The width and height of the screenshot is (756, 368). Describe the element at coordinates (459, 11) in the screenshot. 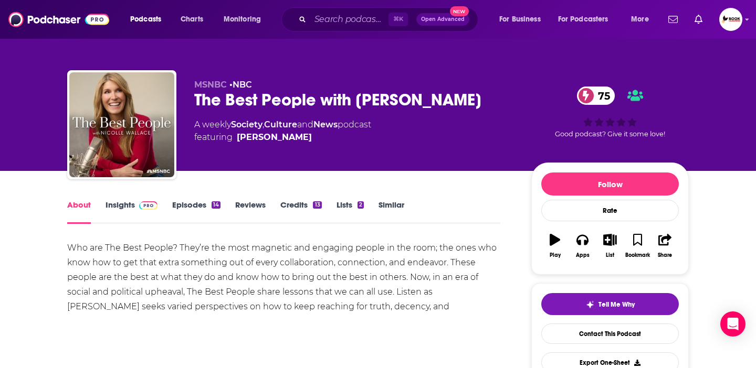

I see `span: New` at that location.